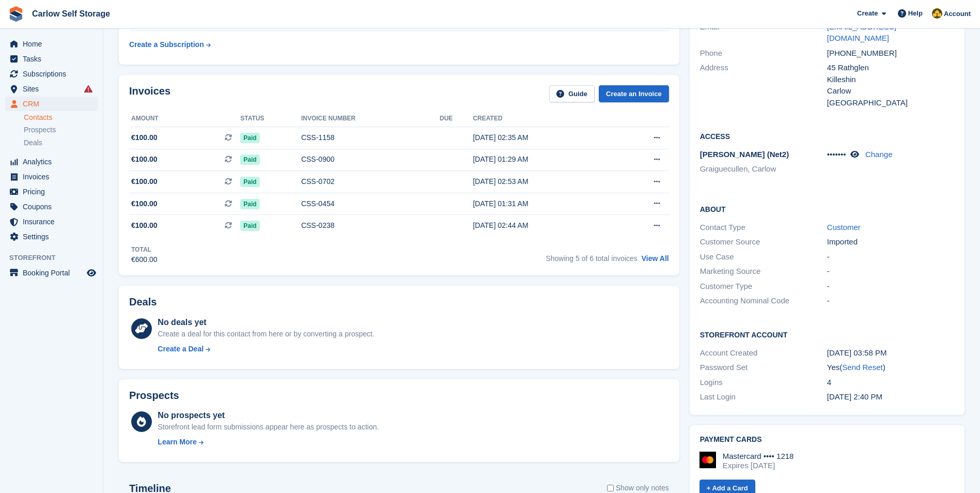 The height and width of the screenshot is (493, 980). I want to click on span: Invoices, so click(54, 177).